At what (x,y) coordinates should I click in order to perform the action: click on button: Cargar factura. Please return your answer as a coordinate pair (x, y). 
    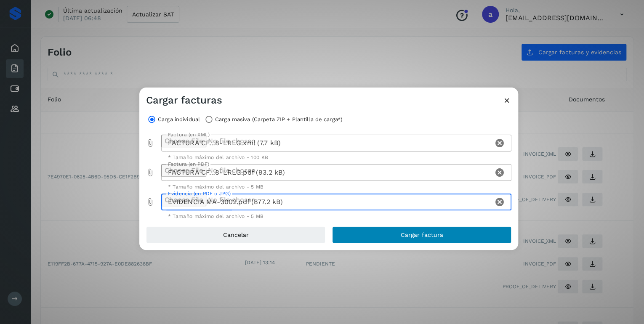
    Looking at the image, I should click on (422, 235).